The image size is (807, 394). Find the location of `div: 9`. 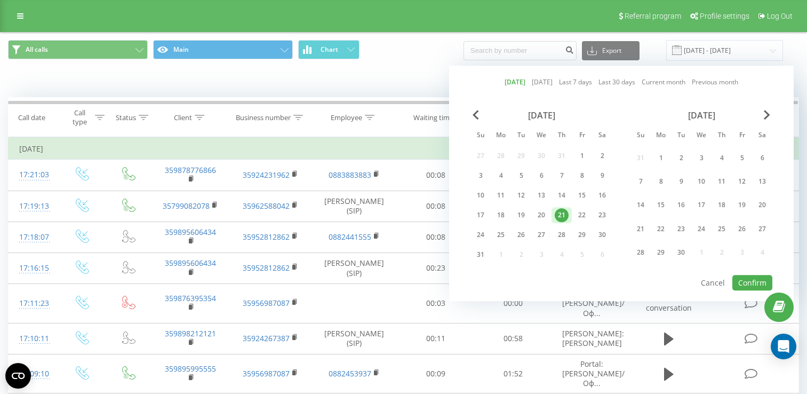

div: 9 is located at coordinates (681, 181).